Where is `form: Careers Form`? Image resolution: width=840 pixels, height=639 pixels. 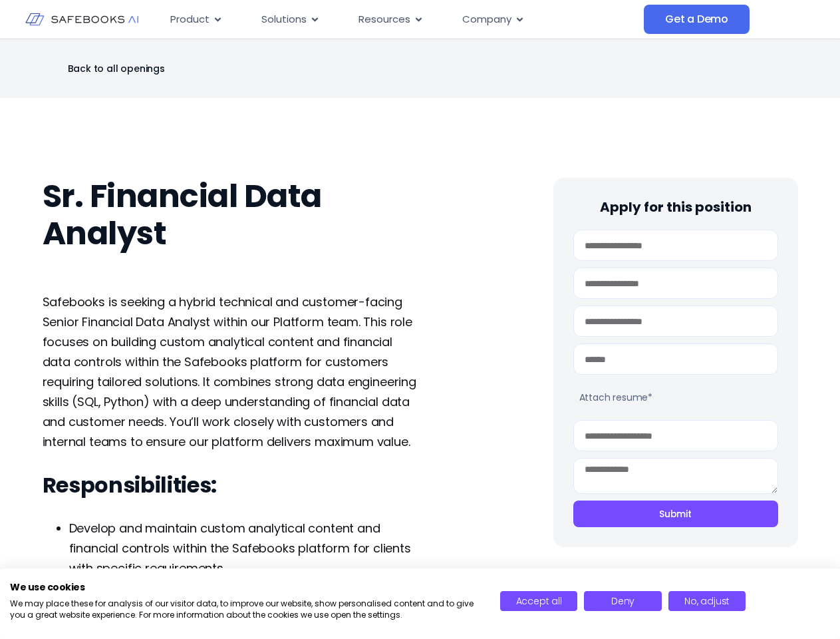 form: Careers Form is located at coordinates (676, 381).